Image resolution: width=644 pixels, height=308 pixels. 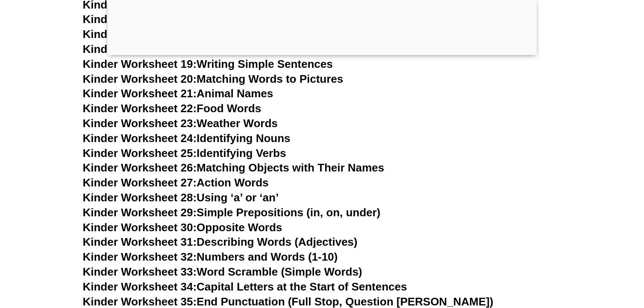 What do you see at coordinates (140, 94) in the screenshot?
I see `span: Kinder Worksheet 21:` at bounding box center [140, 94].